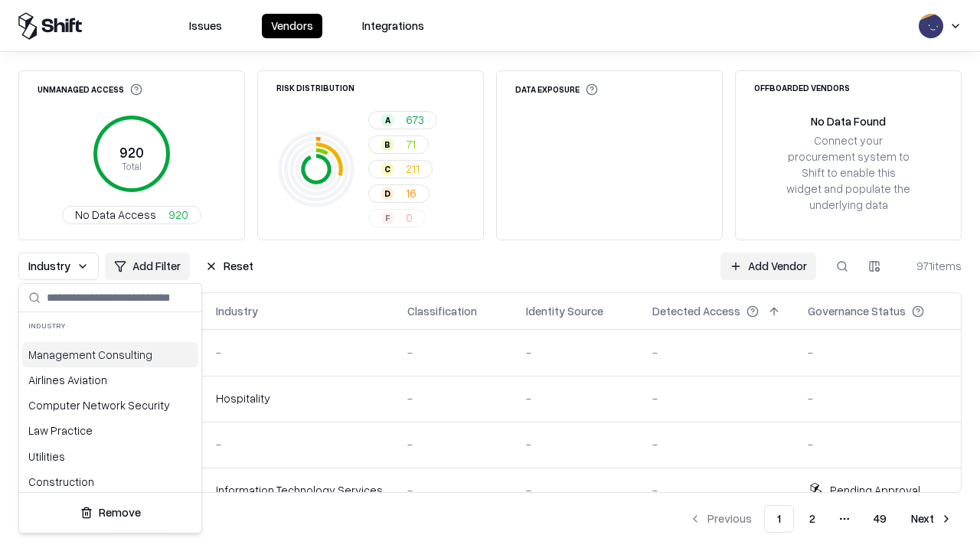  What do you see at coordinates (110, 326) in the screenshot?
I see `div: Industry` at bounding box center [110, 326].